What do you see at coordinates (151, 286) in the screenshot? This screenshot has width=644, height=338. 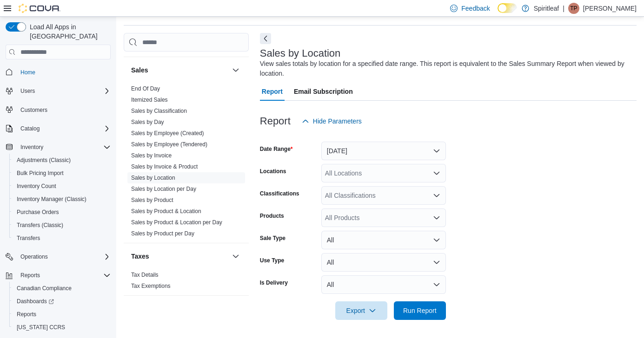 I see `a: Tax Exemptions` at bounding box center [151, 286].